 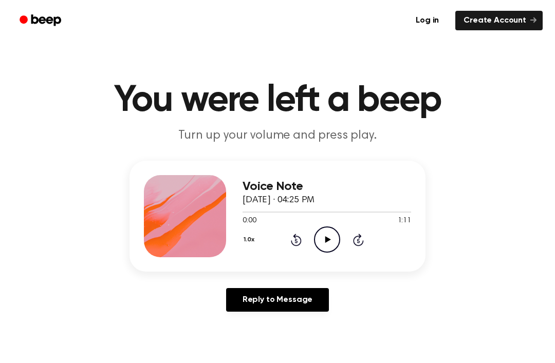 What do you see at coordinates (427, 21) in the screenshot?
I see `a: Log in` at bounding box center [427, 21].